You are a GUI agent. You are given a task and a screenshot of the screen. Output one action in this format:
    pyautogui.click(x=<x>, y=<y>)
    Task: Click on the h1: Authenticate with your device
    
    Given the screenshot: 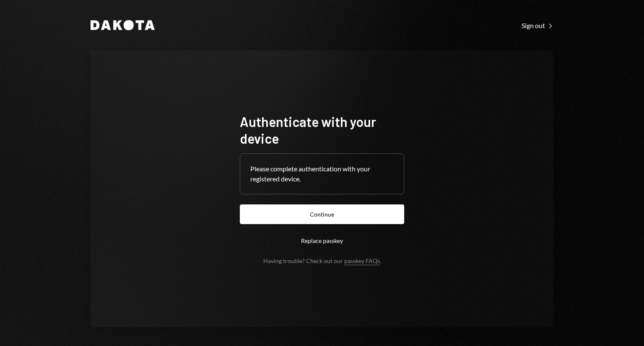 What is the action you would take?
    pyautogui.click(x=322, y=130)
    